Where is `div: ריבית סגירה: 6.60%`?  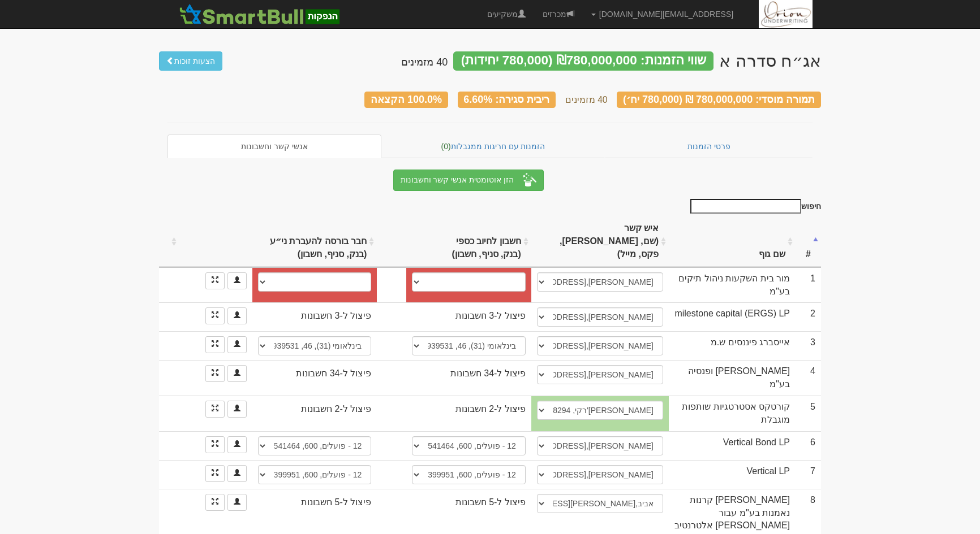
div: ריבית סגירה: 6.60% is located at coordinates (507, 99).